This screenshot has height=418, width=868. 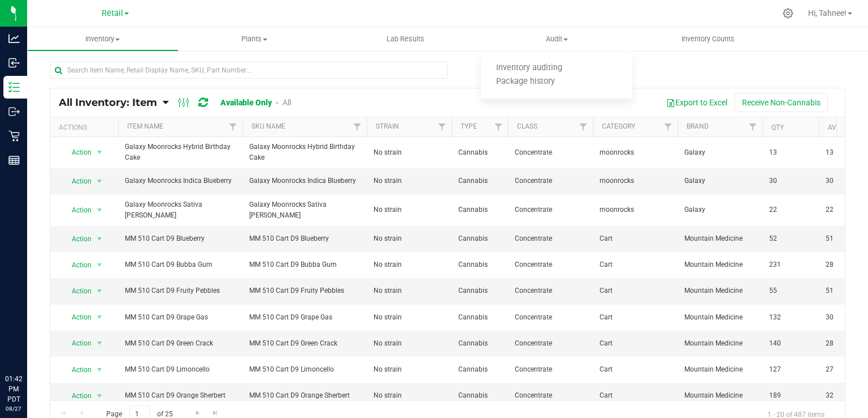 I want to click on a: Audit Inventory auditing Package history, so click(x=556, y=39).